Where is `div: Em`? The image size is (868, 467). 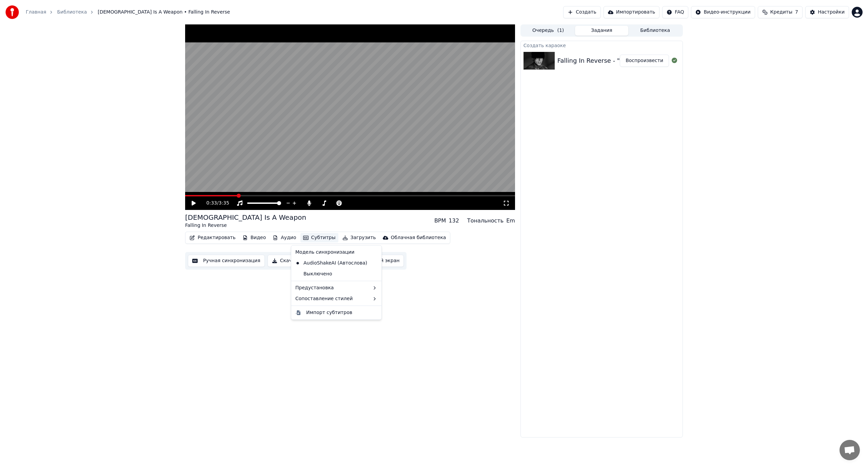
div: Em is located at coordinates (511, 221).